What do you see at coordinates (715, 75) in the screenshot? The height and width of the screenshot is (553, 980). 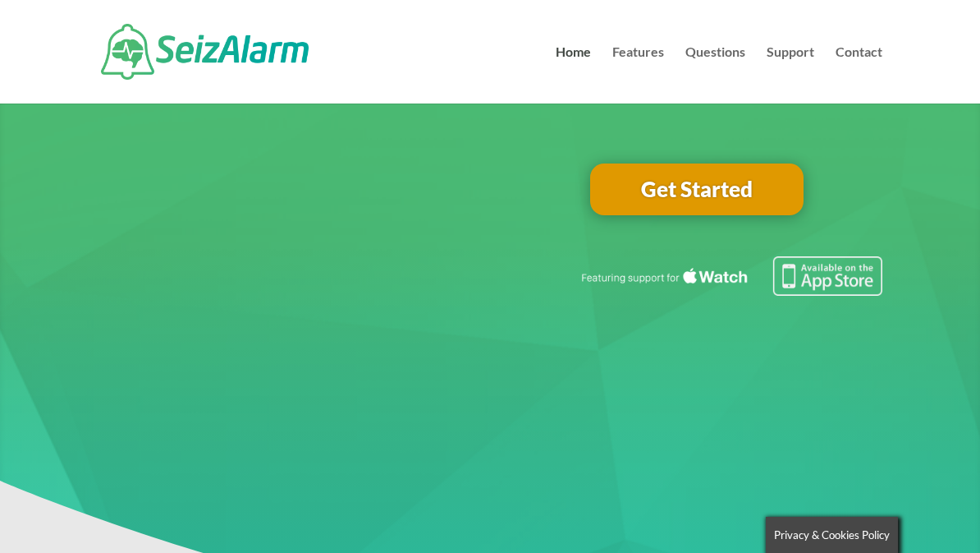 I see `a: Questions` at bounding box center [715, 75].